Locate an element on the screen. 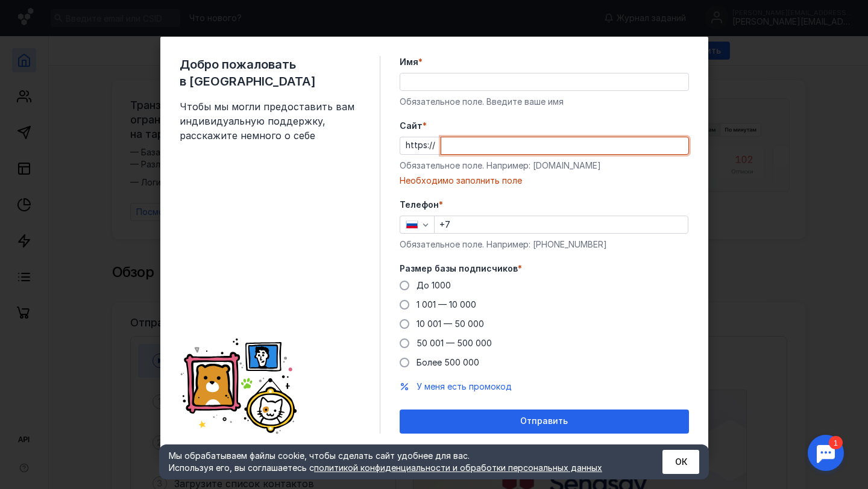 The image size is (868, 489). span: 1 001 — 10 000 is located at coordinates (446, 304).